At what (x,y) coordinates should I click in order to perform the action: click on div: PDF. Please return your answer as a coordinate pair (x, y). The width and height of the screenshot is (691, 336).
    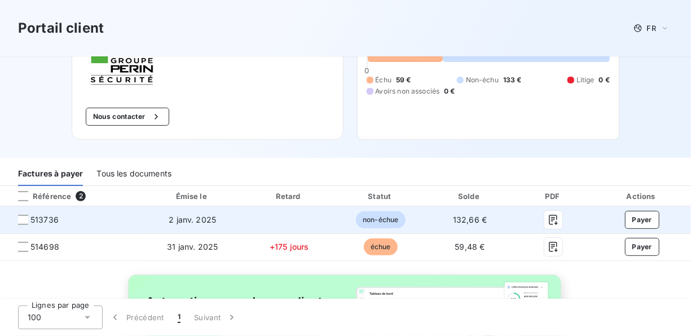
    Looking at the image, I should click on (553, 196).